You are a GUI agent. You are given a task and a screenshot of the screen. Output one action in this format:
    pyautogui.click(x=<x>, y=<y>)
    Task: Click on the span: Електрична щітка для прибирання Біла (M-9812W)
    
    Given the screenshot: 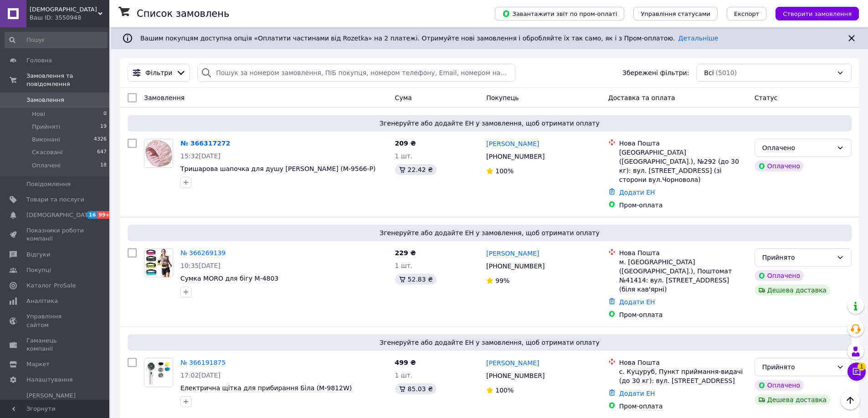 What is the action you would take?
    pyautogui.click(x=266, y=388)
    